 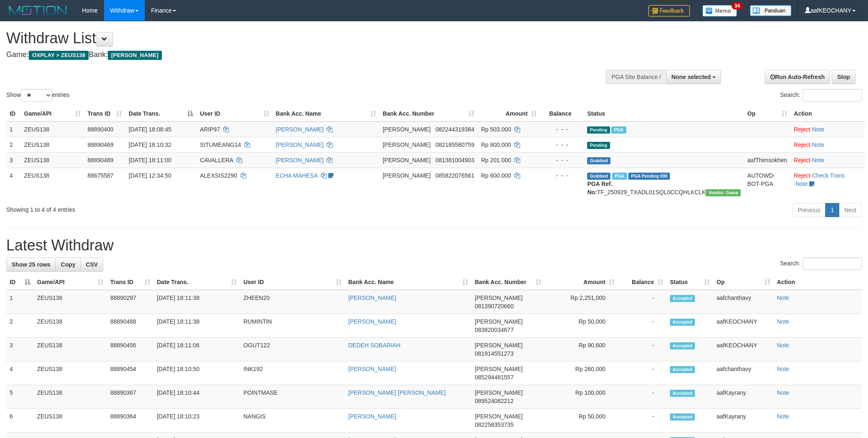 What do you see at coordinates (509, 114) in the screenshot?
I see `th: Amount: activate to sort column ascending` at bounding box center [509, 114].